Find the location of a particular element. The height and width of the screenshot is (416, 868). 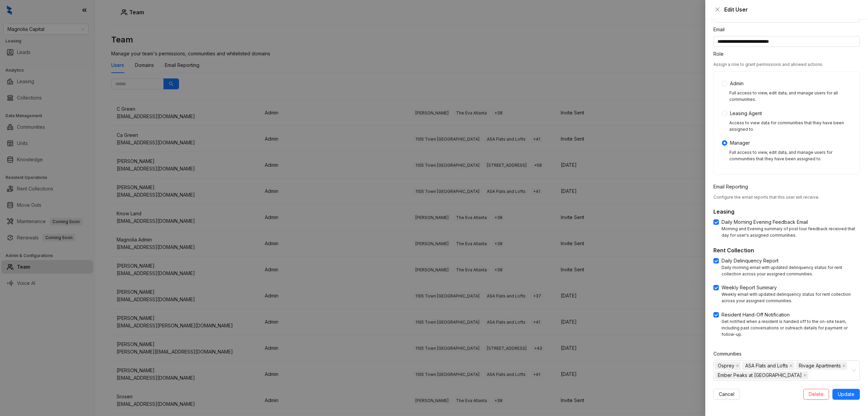

label: Email Reporting is located at coordinates (733, 187).